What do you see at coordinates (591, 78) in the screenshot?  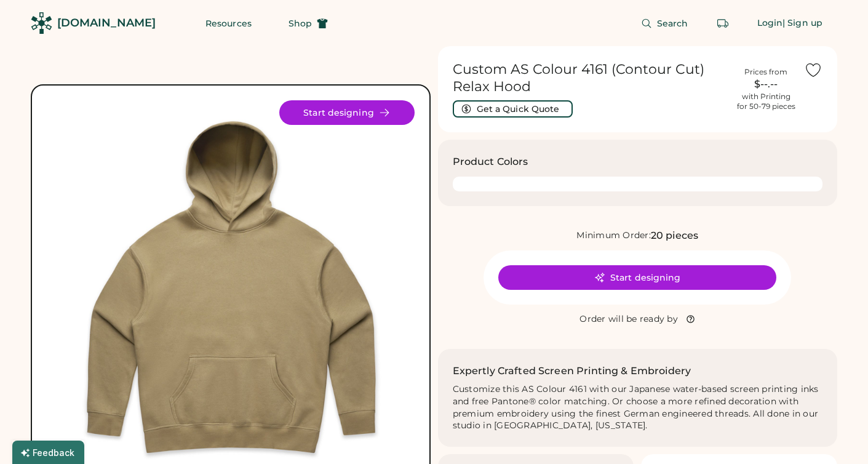 I see `h1: Custom AS Colour 4161 (Contour Cut) Relax Hood` at bounding box center [591, 78].